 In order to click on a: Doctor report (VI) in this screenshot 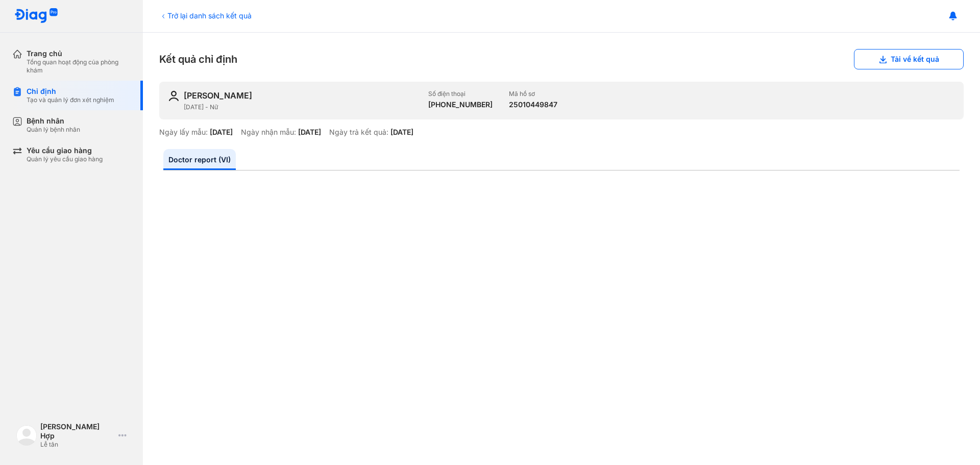, I will do `click(200, 160)`.